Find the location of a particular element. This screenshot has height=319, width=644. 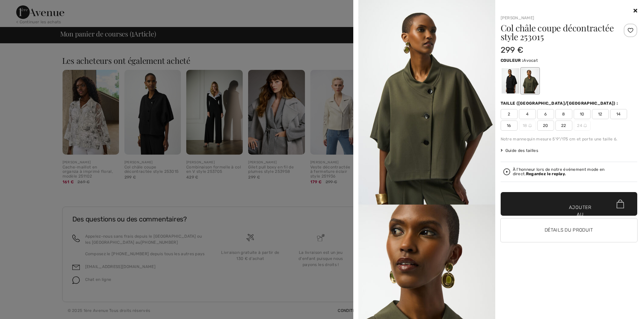

font: 2 is located at coordinates (508, 114).